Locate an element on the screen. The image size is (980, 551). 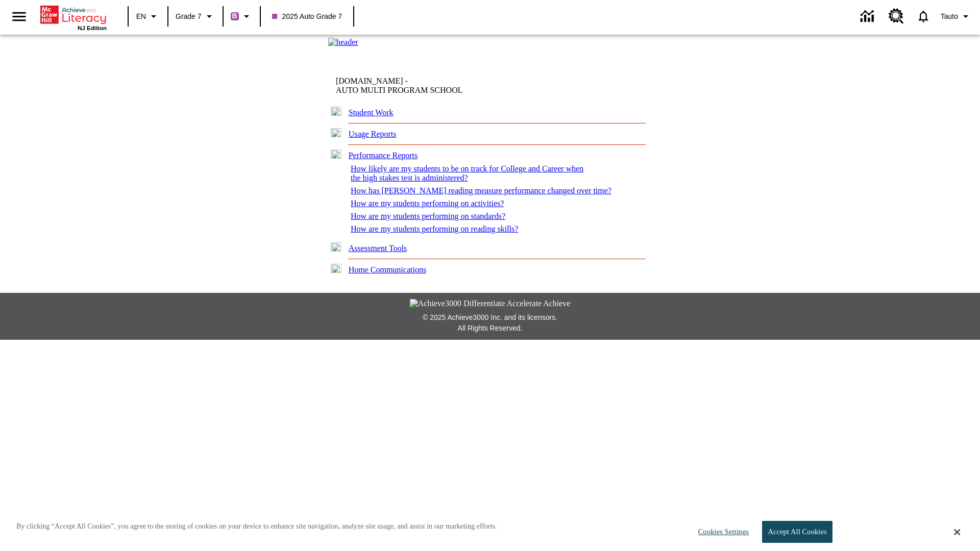
a: Assessment Tools is located at coordinates (378, 248).